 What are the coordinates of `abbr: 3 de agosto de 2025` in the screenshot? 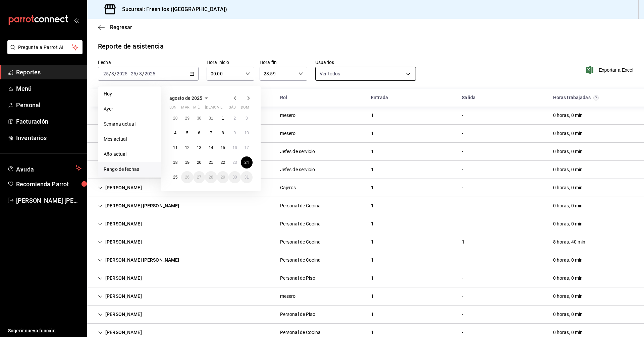 It's located at (246, 118).